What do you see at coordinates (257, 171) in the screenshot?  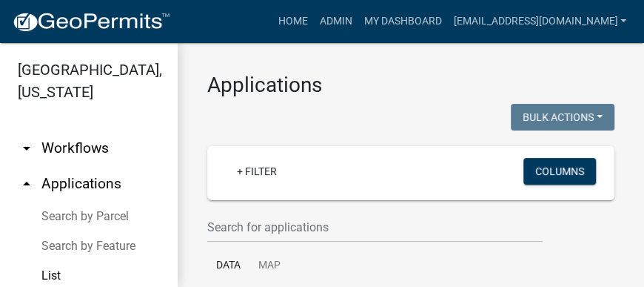 I see `a: + Filter` at bounding box center [257, 171].